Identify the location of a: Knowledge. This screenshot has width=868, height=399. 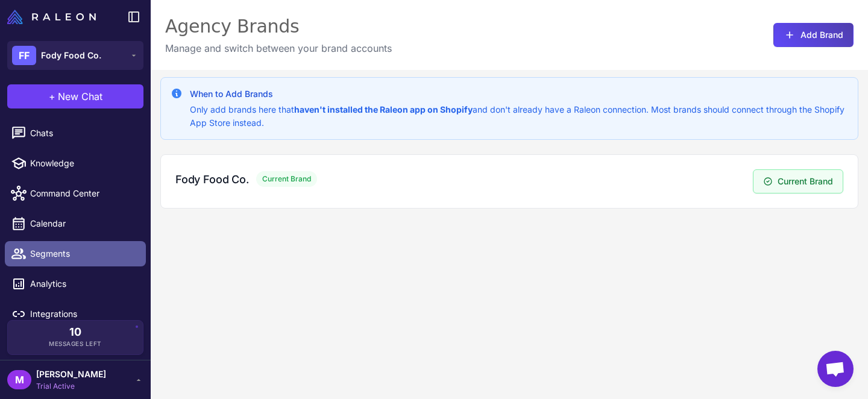
(76, 163).